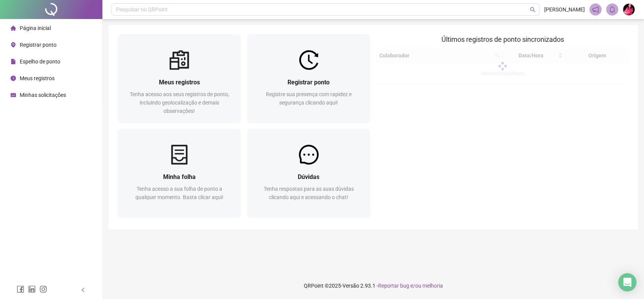 The image size is (644, 299). Describe the element at coordinates (629, 9) in the screenshot. I see `img: 83957` at that location.